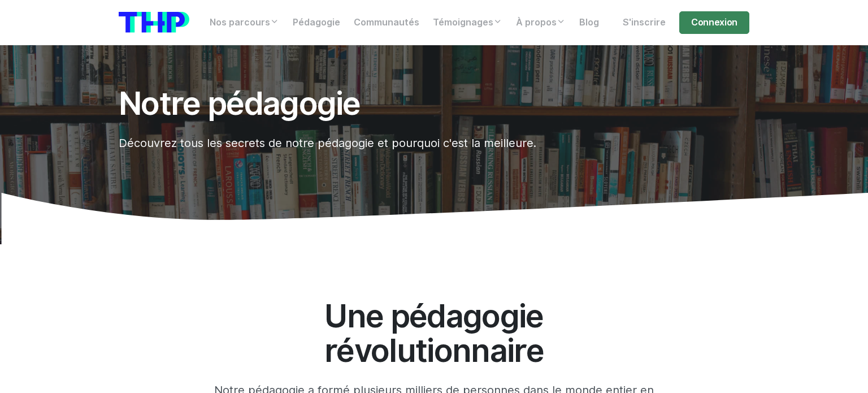 The height and width of the screenshot is (393, 868). I want to click on a: Nos parcours, so click(244, 23).